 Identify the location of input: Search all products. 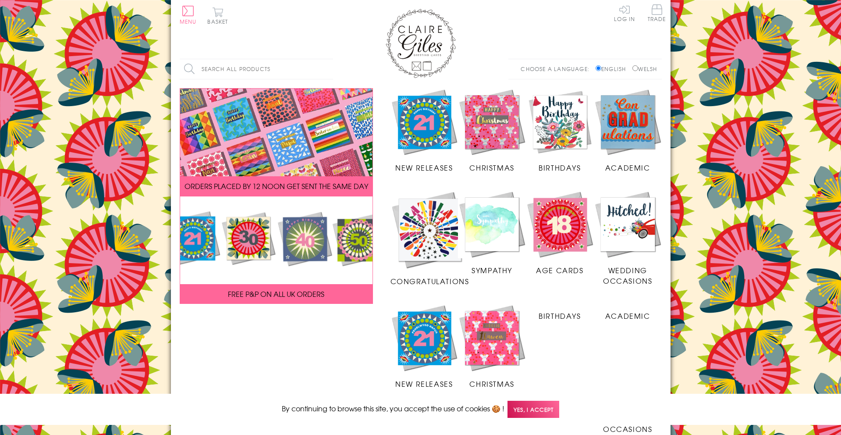
(256, 69).